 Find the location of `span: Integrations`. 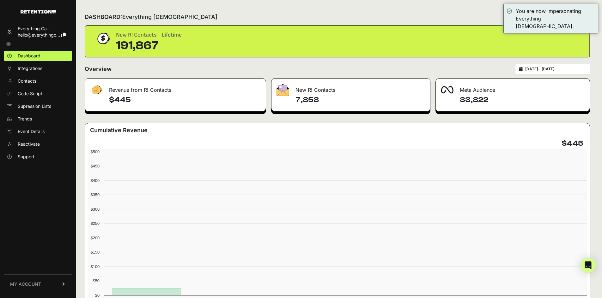

span: Integrations is located at coordinates (30, 69).